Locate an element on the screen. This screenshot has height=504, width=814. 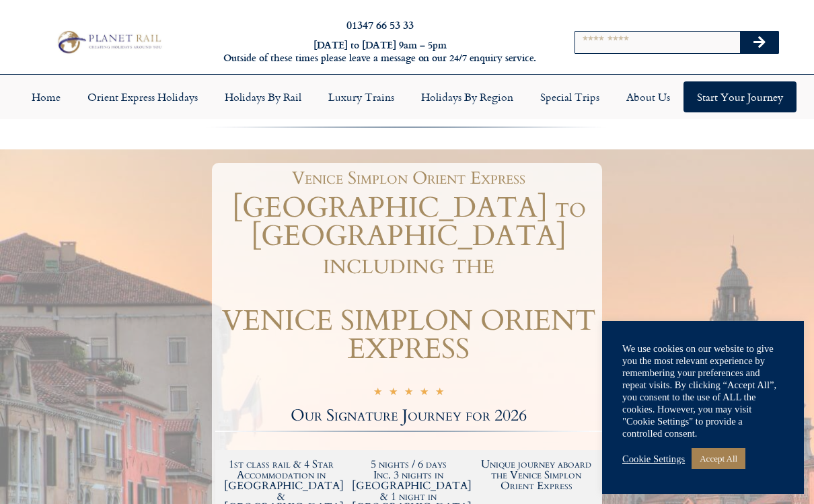
a: About Us is located at coordinates (648, 97).